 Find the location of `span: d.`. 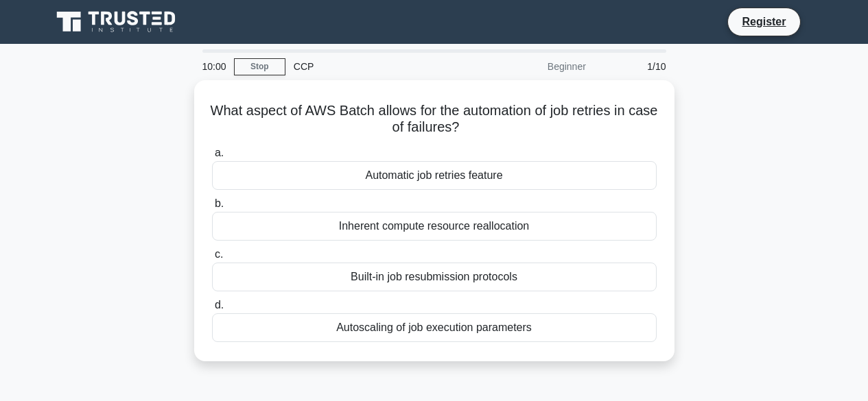

span: d. is located at coordinates (219, 305).